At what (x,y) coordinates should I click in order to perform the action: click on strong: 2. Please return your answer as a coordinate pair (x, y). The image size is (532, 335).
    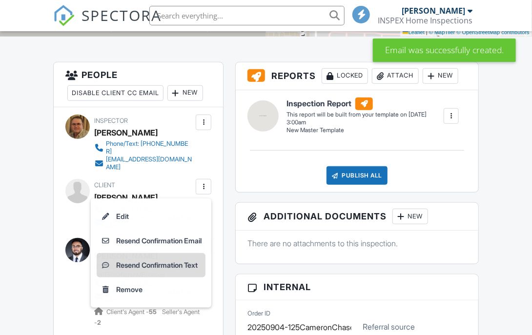
    Looking at the image, I should click on (99, 323).